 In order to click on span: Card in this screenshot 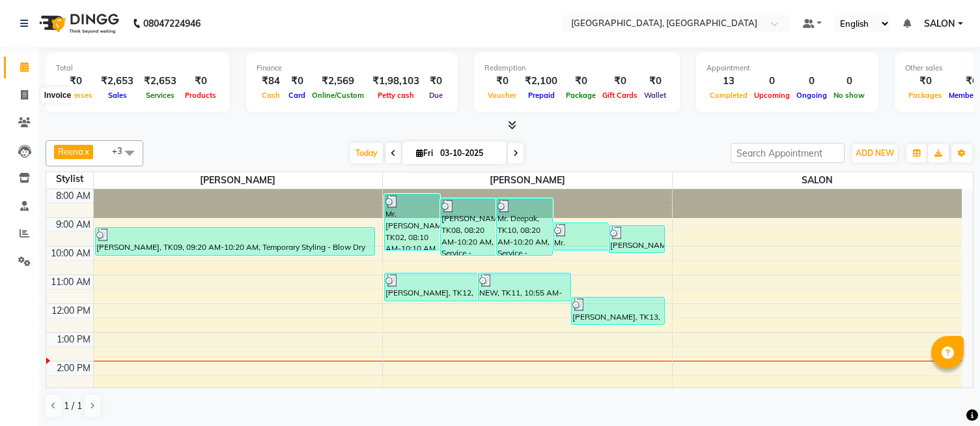, I will do `click(297, 95)`.